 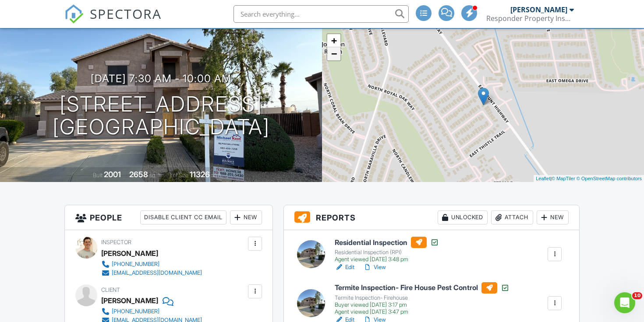 What do you see at coordinates (530, 18) in the screenshot?
I see `div: Responder Property Inspections` at bounding box center [530, 18].